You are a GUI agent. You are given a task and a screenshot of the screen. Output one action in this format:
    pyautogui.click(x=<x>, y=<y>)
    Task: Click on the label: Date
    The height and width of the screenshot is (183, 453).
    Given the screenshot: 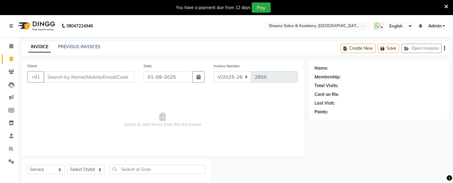 What is the action you would take?
    pyautogui.click(x=148, y=66)
    